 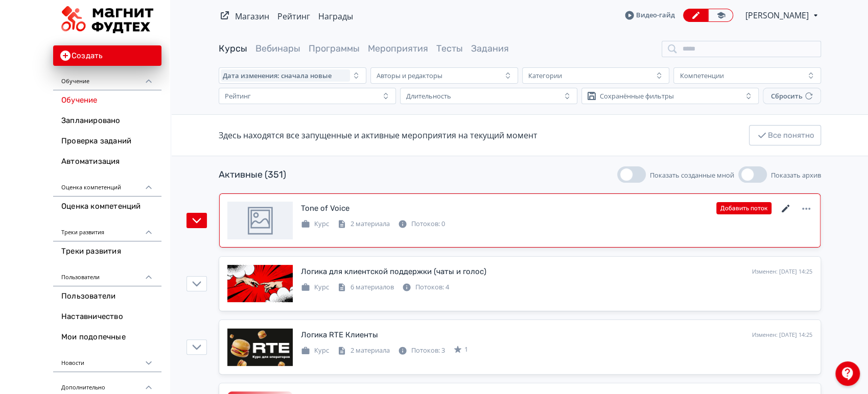 What do you see at coordinates (428, 96) in the screenshot?
I see `div: Длительность` at bounding box center [428, 96].